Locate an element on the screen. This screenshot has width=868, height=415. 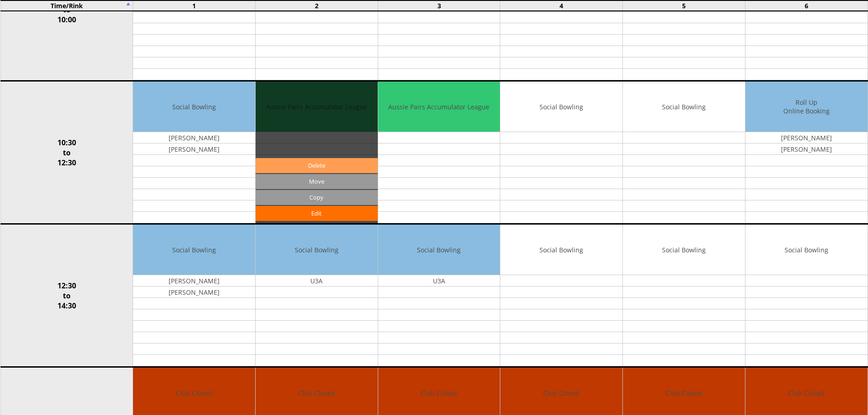
td: Aussie Pairs Accumulator League is located at coordinates (439, 107).